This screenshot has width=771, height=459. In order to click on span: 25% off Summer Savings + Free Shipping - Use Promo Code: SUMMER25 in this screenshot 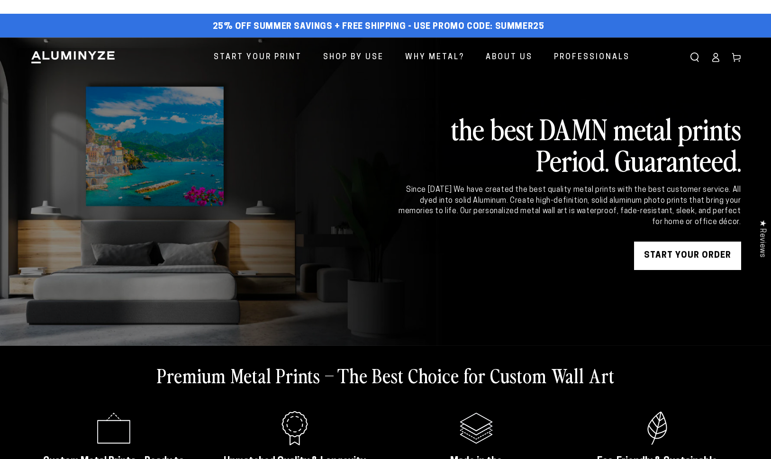, I will do `click(379, 27)`.